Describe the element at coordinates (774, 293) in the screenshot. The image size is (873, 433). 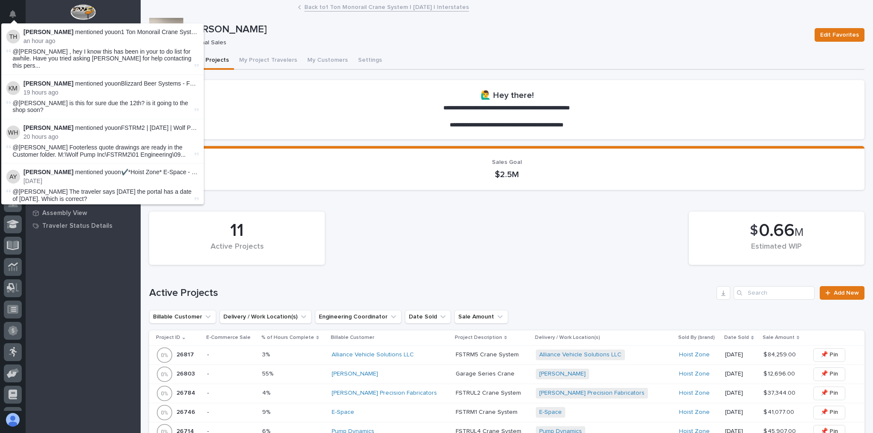
I see `input: Search` at that location.